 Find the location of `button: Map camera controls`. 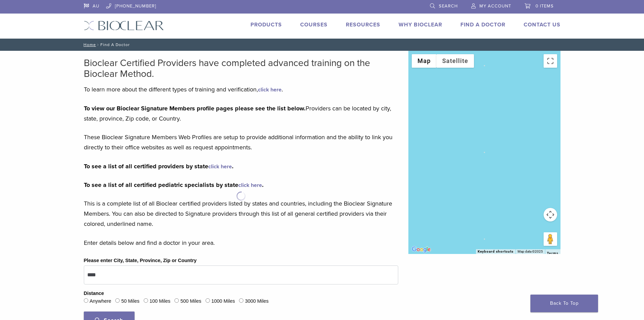

button: Map camera controls is located at coordinates (550, 214).